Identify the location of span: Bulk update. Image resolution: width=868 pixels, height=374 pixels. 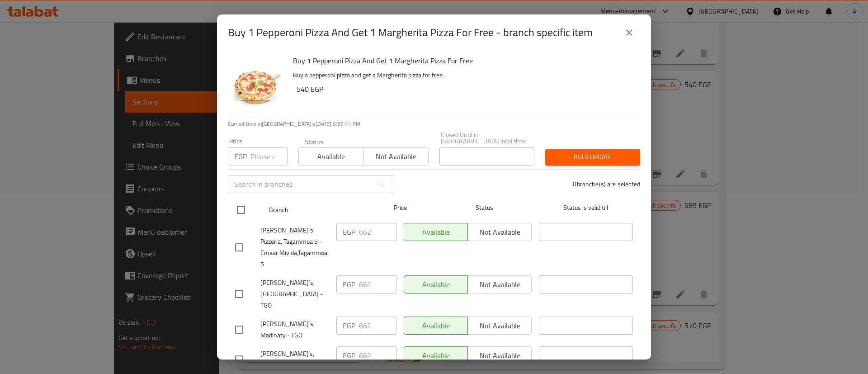
(593, 157).